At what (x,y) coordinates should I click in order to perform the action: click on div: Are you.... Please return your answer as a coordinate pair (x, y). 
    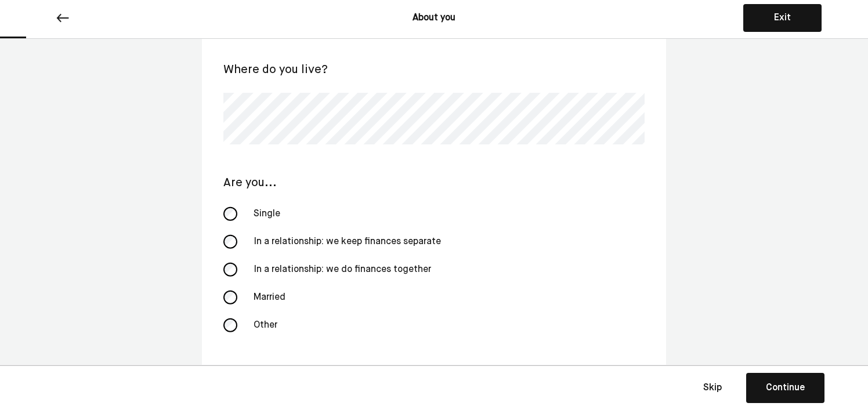
    Looking at the image, I should click on (250, 183).